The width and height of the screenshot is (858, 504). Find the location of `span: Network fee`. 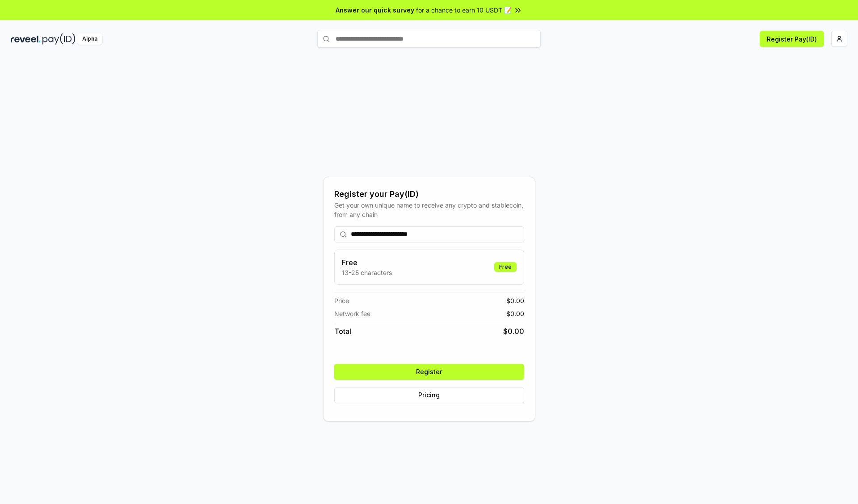

span: Network fee is located at coordinates (352, 313).